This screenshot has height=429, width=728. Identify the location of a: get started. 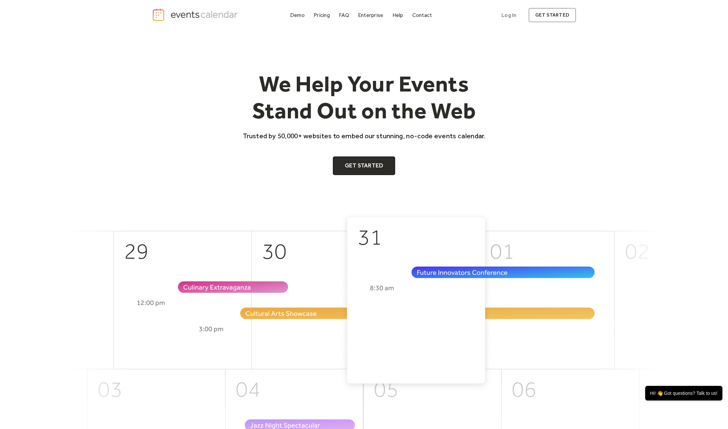
(552, 15).